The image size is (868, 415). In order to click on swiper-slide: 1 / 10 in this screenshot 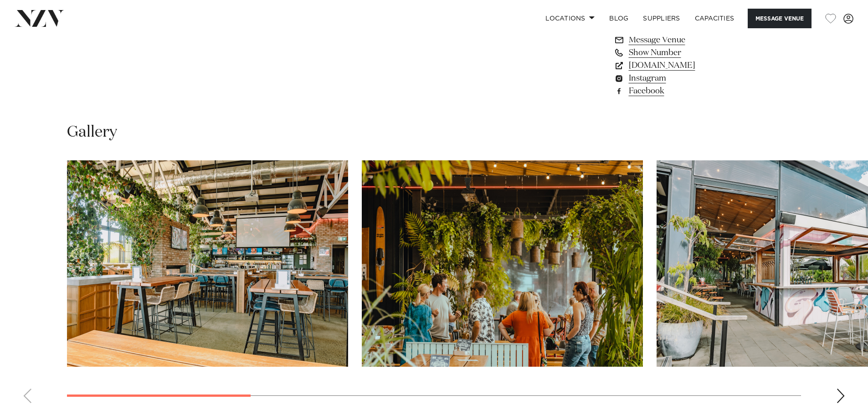, I will do `click(207, 263)`.